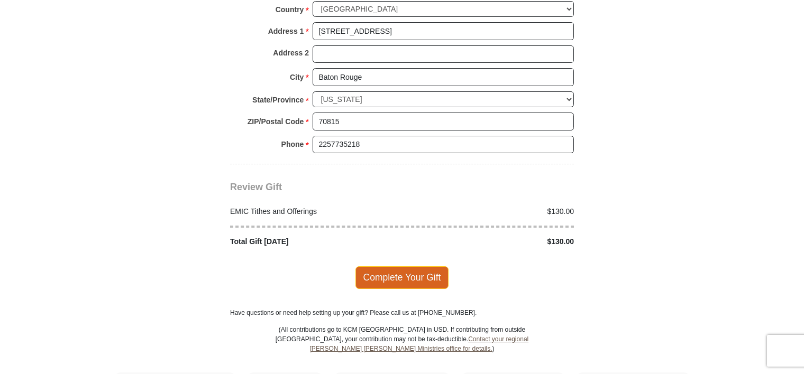 This screenshot has width=804, height=374. What do you see at coordinates (297, 77) in the screenshot?
I see `strong: City` at bounding box center [297, 77].